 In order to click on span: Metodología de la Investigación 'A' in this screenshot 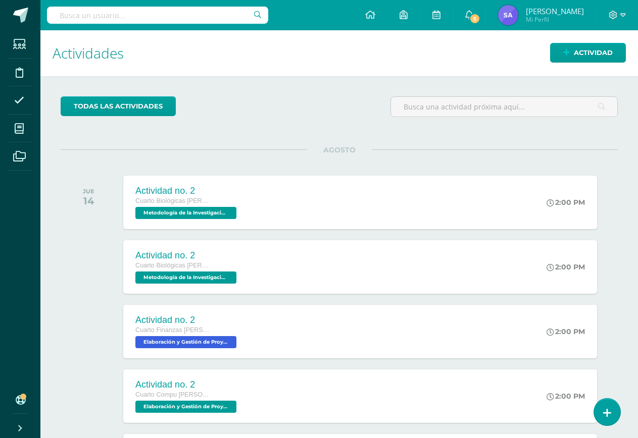, I will do `click(186, 213)`.